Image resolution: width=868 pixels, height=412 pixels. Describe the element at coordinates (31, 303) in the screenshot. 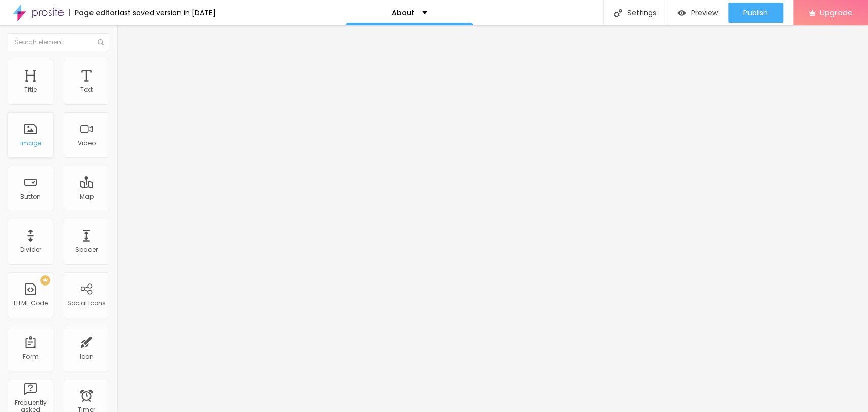

I see `div: HTML Code` at that location.